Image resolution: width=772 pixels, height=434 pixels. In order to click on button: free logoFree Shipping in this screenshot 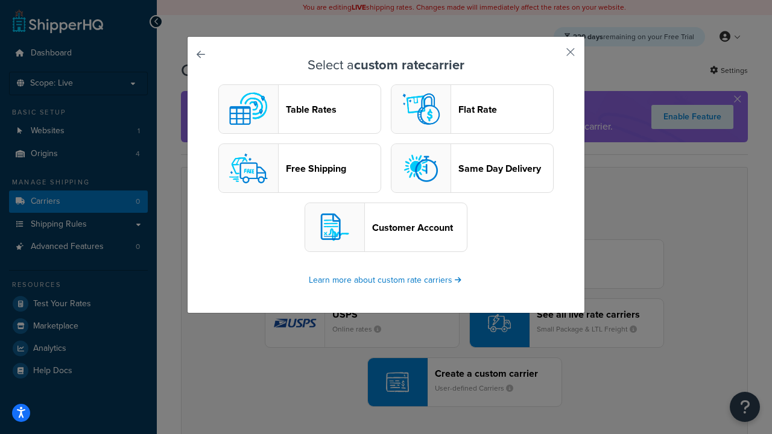, I will do `click(300, 168)`.